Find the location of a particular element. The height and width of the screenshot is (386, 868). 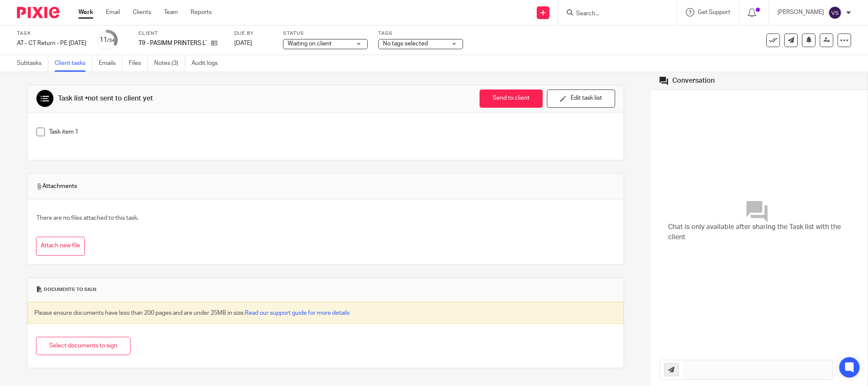

img: Pixie is located at coordinates (38, 12).